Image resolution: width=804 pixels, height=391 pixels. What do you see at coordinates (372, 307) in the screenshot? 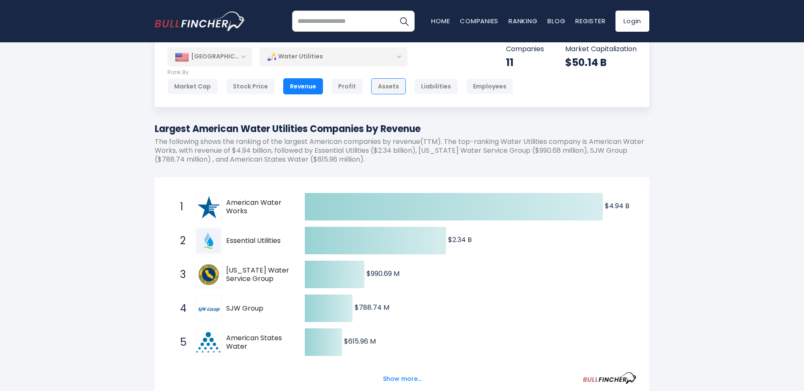
I see `text: $788.74 M` at bounding box center [372, 307].